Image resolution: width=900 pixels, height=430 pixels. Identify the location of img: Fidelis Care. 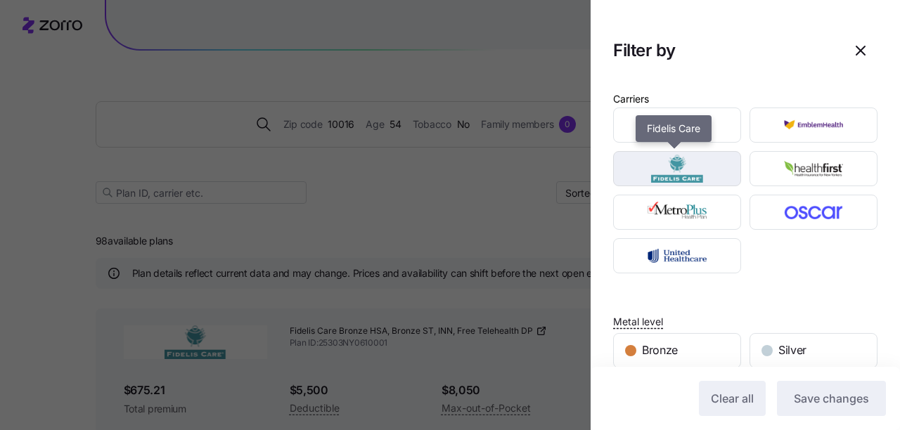
(677, 169).